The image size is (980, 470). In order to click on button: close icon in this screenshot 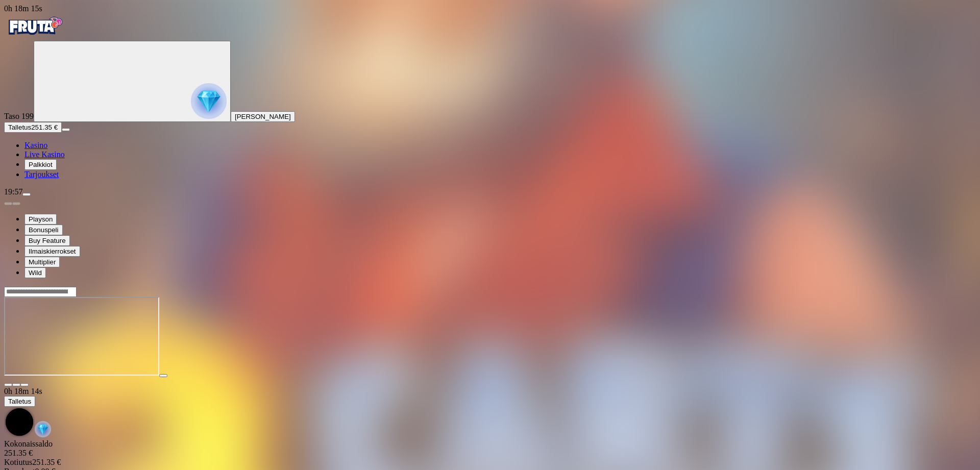, I will do `click(8, 385)`.